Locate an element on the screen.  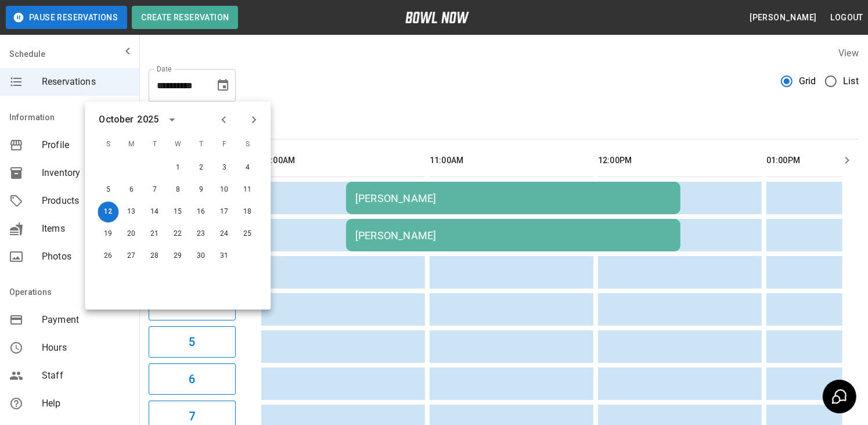
button: Oct 27, 2025 is located at coordinates (132, 256).